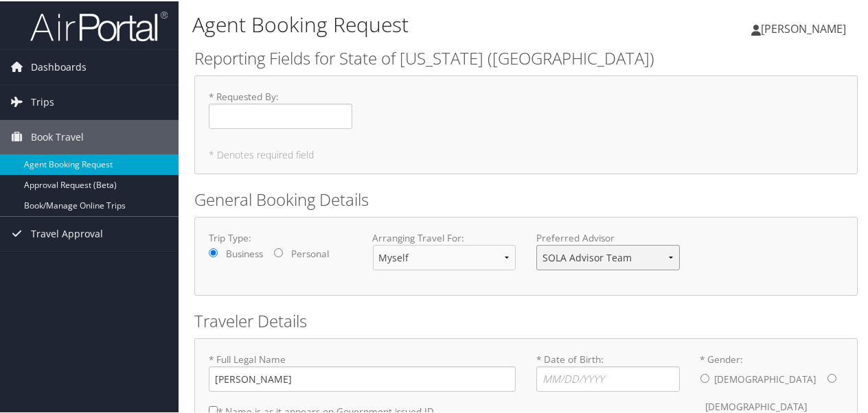 The width and height of the screenshot is (868, 413). What do you see at coordinates (310, 253) in the screenshot?
I see `label: Personal` at bounding box center [310, 253].